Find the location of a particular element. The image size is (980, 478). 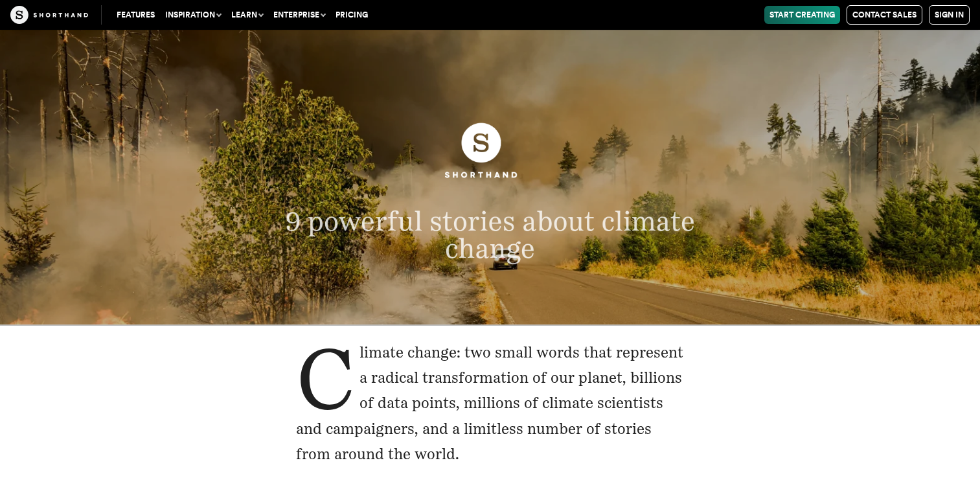

button: Enterprise is located at coordinates (300, 15).